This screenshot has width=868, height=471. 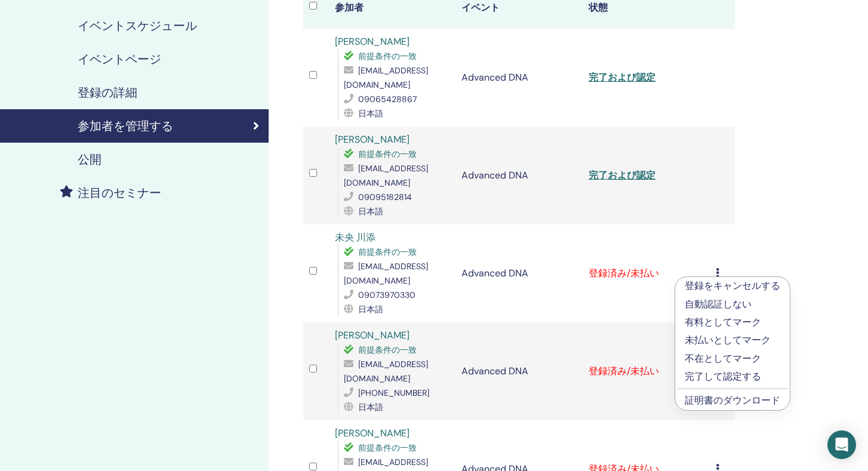 I want to click on span: 09065428867, so click(x=387, y=99).